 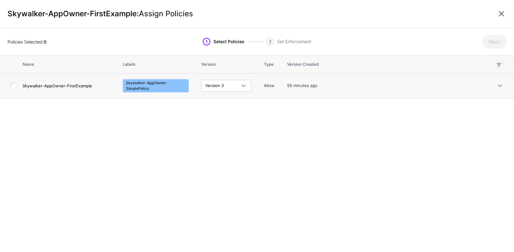 What do you see at coordinates (66, 86) in the screenshot?
I see `h4: Skywalker-AppOwner-FirstExample` at bounding box center [66, 86].